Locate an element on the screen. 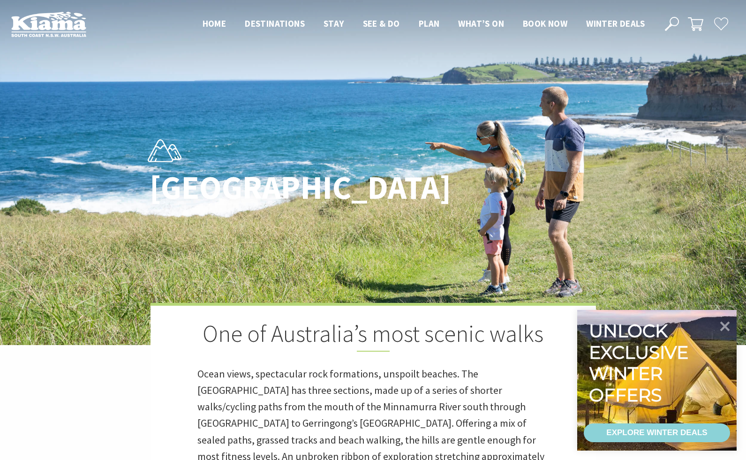 The image size is (746, 460). span: Stay is located at coordinates (334, 23).